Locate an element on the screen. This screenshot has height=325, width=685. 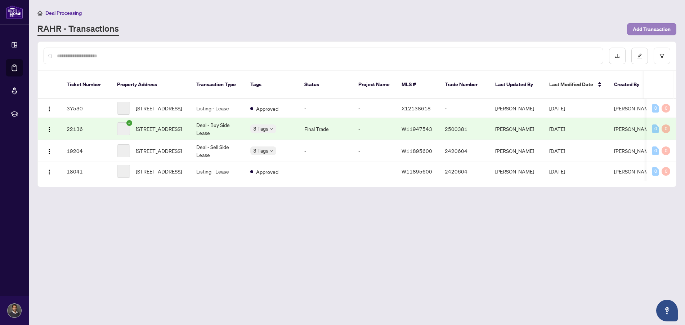
th: Trade Number is located at coordinates (464, 85).